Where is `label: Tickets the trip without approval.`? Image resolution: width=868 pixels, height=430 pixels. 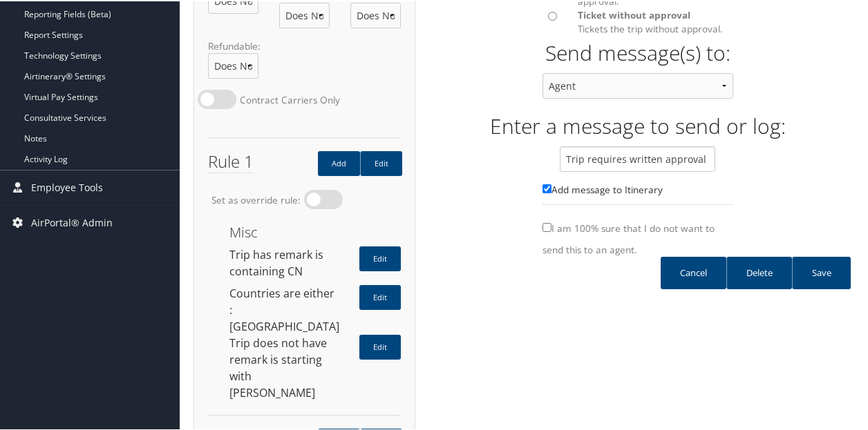
label: Tickets the trip without approval. is located at coordinates (655, 21).